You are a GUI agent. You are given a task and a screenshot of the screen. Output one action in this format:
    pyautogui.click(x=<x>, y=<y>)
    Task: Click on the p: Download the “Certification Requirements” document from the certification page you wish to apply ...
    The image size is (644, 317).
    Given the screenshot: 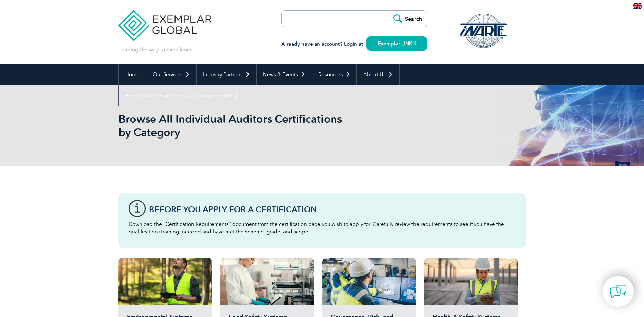 What is the action you would take?
    pyautogui.click(x=322, y=228)
    